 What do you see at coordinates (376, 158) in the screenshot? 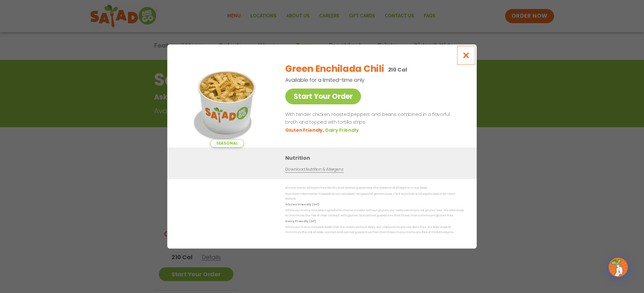
I see `h3: Nutrition` at bounding box center [376, 158].